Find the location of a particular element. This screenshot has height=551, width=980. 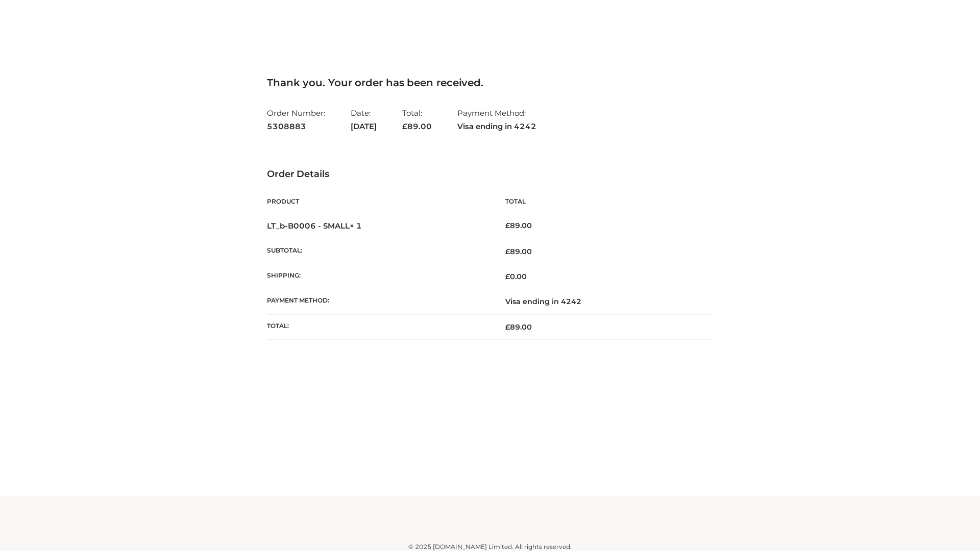

strong: LT_b-B0006 - SMALL is located at coordinates (314, 225).